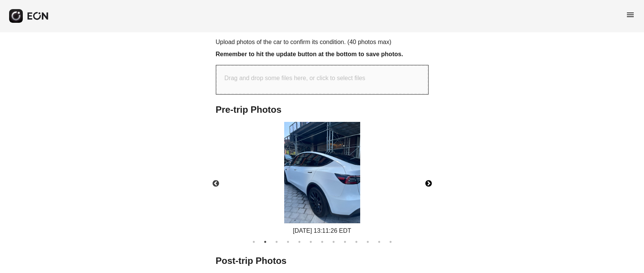 The image size is (644, 273). I want to click on button: 1, so click(254, 242).